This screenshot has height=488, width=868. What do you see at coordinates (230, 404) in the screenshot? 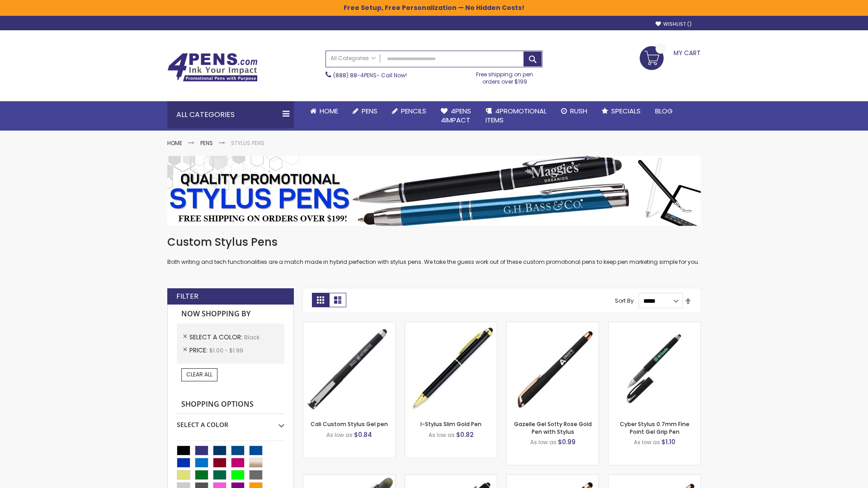
I see `strong: Shopping Options` at bounding box center [230, 404].